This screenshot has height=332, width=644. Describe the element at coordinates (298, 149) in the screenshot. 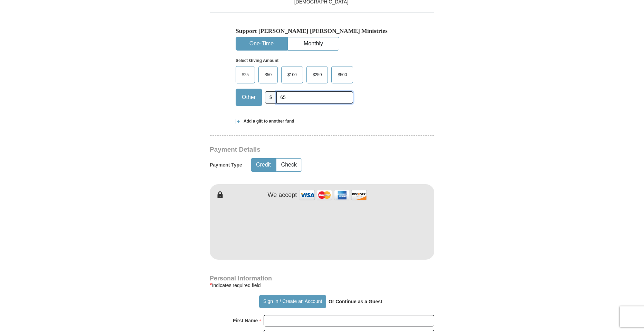

I see `h3: Payment Details` at that location.